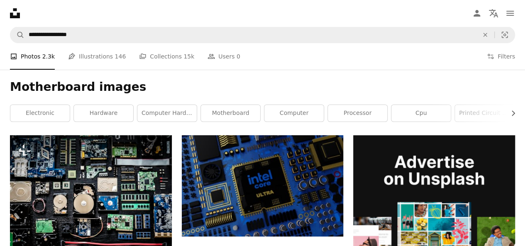 This screenshot has width=525, height=246. I want to click on a: Users 0, so click(224, 56).